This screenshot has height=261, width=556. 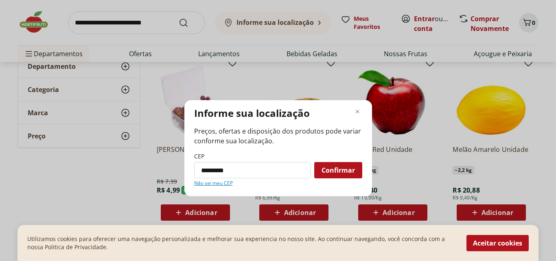 What do you see at coordinates (338, 170) in the screenshot?
I see `span: Confirmar` at bounding box center [338, 170].